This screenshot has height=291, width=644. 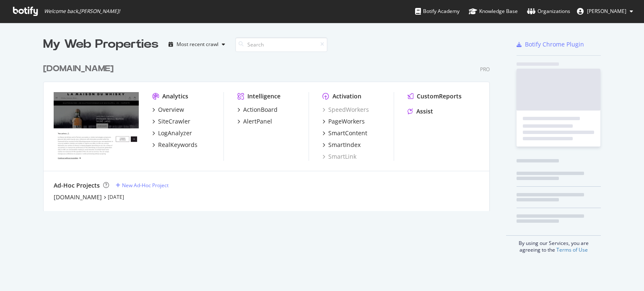 I want to click on a: Overview, so click(x=168, y=110).